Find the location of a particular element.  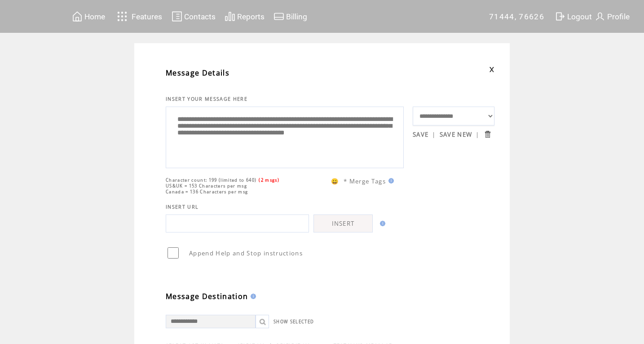

a: Billing is located at coordinates (290, 16).